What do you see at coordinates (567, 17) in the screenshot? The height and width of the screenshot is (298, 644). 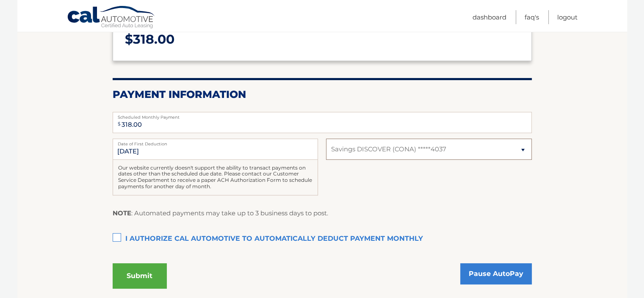 I see `a: Logout` at bounding box center [567, 17].